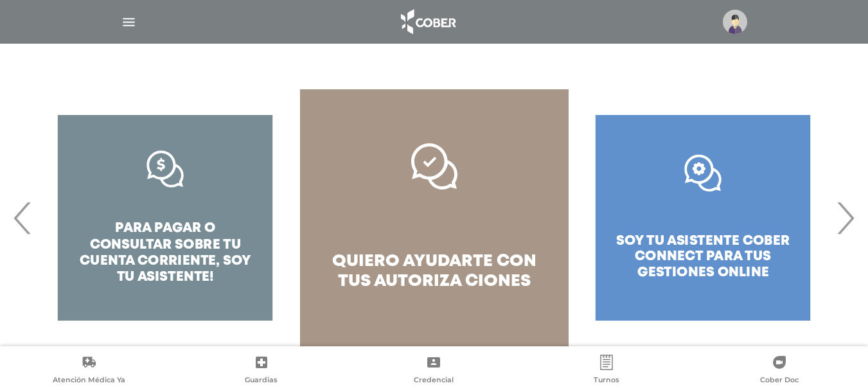  Describe the element at coordinates (434, 381) in the screenshot. I see `span: Credencial` at that location.